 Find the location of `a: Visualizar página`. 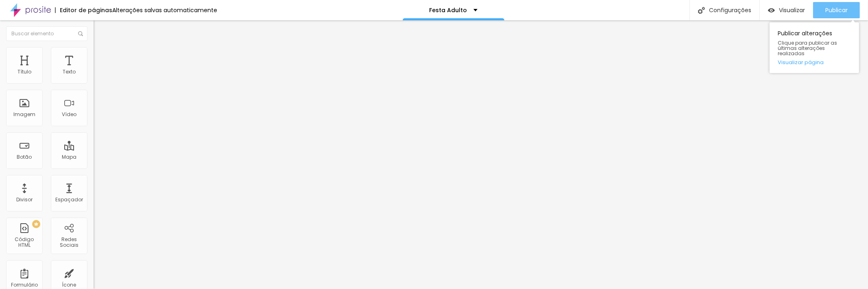

a: Visualizar página is located at coordinates (814, 62).